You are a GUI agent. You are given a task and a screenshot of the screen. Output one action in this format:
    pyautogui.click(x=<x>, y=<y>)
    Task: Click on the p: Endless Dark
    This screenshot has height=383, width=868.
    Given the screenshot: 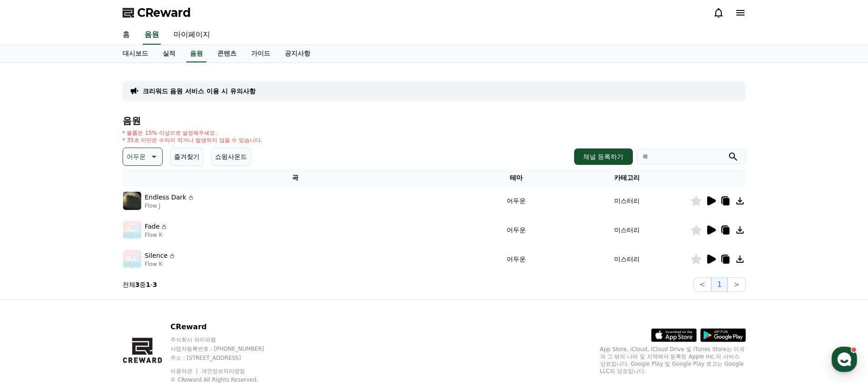 What is the action you would take?
    pyautogui.click(x=165, y=197)
    